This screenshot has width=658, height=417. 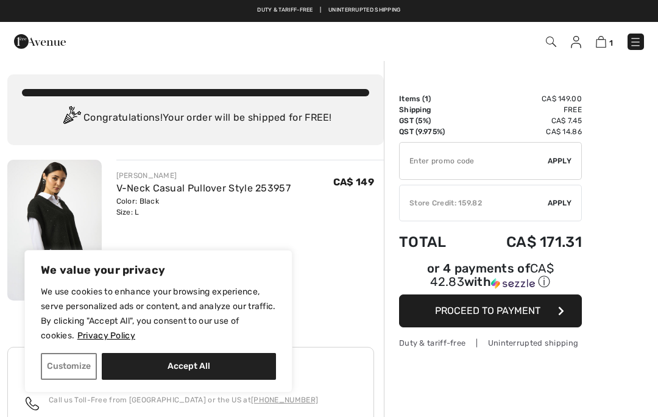 I want to click on p: We value your privacy, so click(x=158, y=270).